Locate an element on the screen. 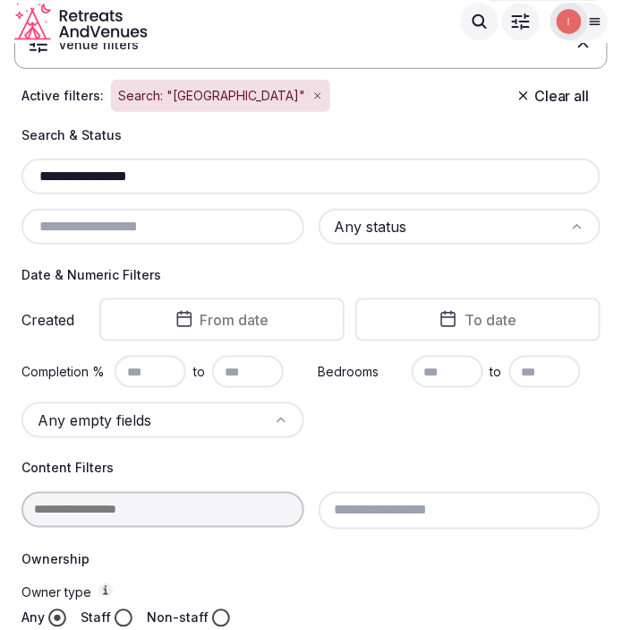 The height and width of the screenshot is (630, 622). label: Bedrooms is located at coordinates (362, 372).